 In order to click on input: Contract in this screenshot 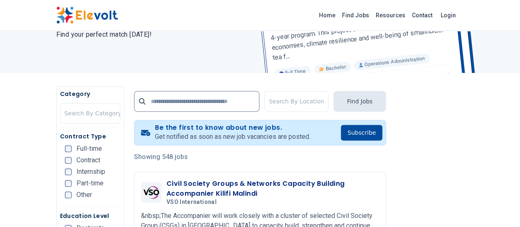, I will do `click(68, 160)`.